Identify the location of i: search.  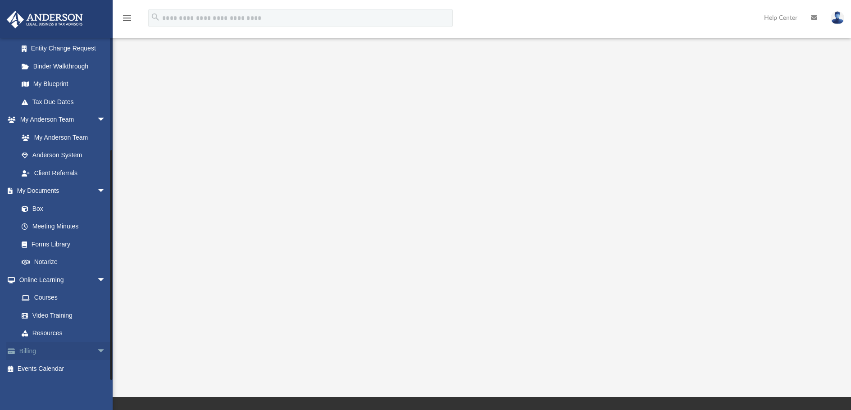
(155, 17).